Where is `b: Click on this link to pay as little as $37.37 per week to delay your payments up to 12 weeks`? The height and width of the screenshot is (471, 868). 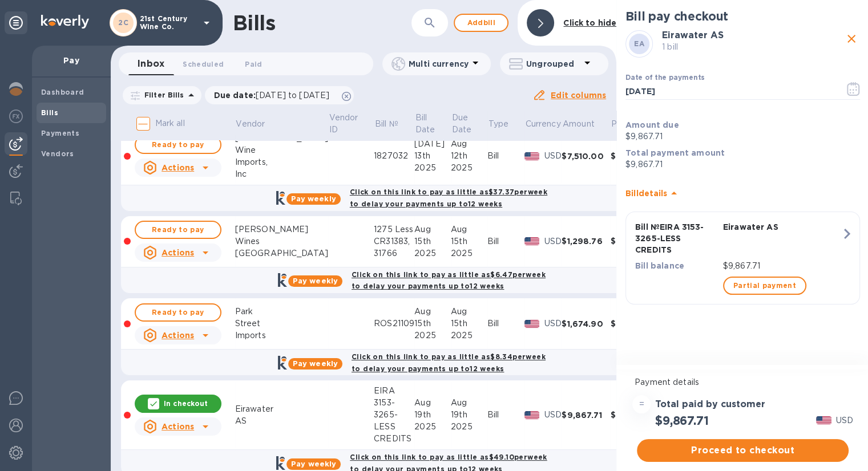 b: Click on this link to pay as little as $37.37 per week to delay your payments up to 12 weeks is located at coordinates (449, 198).